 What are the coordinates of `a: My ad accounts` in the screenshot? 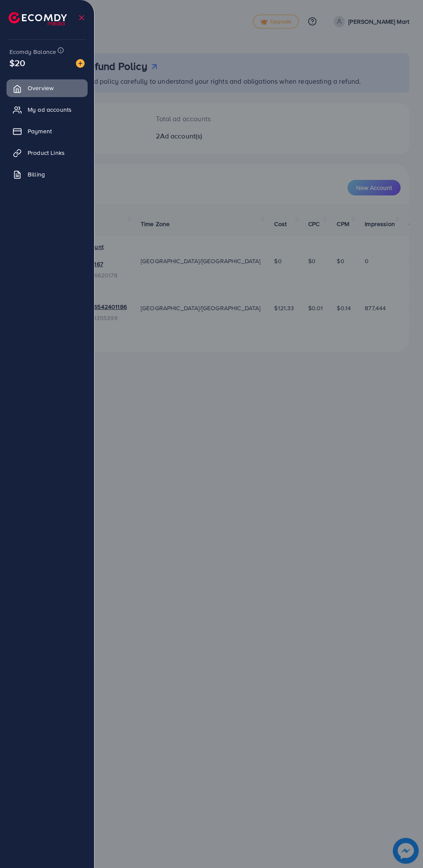 It's located at (47, 110).